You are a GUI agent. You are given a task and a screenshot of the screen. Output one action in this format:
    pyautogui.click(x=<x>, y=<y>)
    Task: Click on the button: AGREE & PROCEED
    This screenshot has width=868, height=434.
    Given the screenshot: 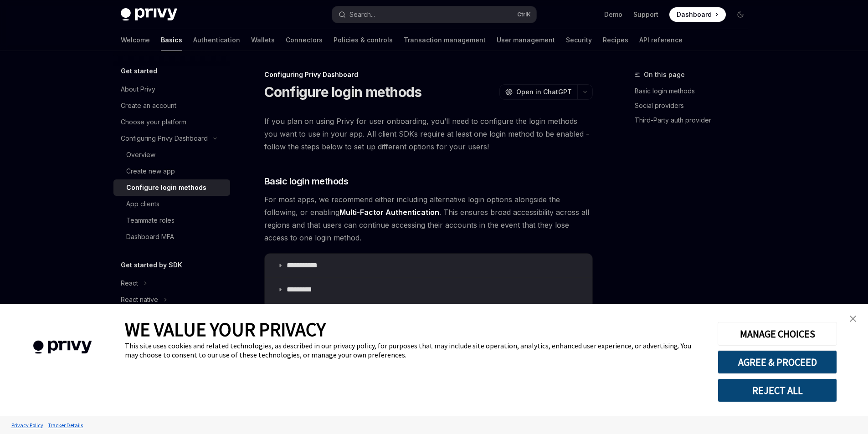 What is the action you would take?
    pyautogui.click(x=777, y=362)
    